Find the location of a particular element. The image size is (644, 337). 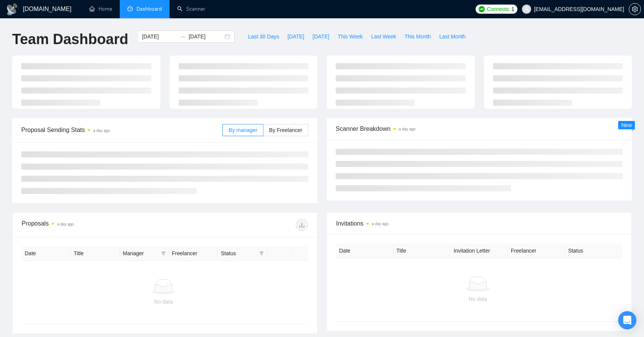

input: Start date is located at coordinates (159, 36).